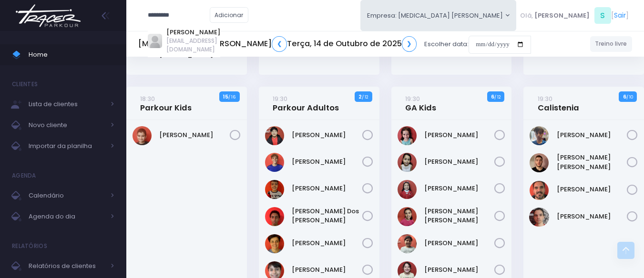 The image size is (644, 278). Describe the element at coordinates (334, 44) in the screenshot. I see `div: Escolher data:` at that location.